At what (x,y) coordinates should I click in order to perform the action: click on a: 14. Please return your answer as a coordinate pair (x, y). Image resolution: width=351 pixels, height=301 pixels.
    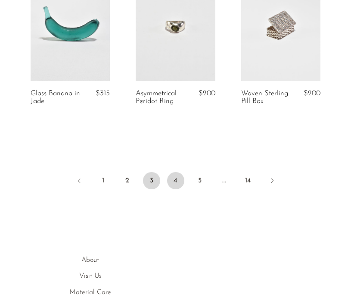
    Looking at the image, I should click on (248, 181).